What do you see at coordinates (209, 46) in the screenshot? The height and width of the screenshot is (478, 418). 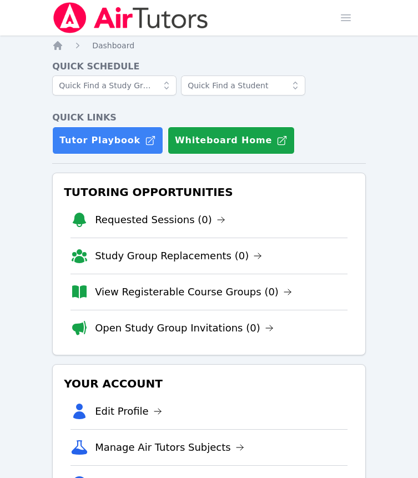 I see `nav: Breadcrumb` at bounding box center [209, 46].